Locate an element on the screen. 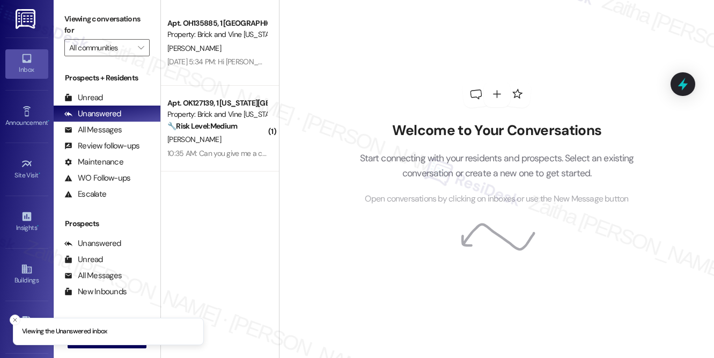 This screenshot has height=358, width=714. p: Viewing the Unanswered inbox is located at coordinates (64, 332).